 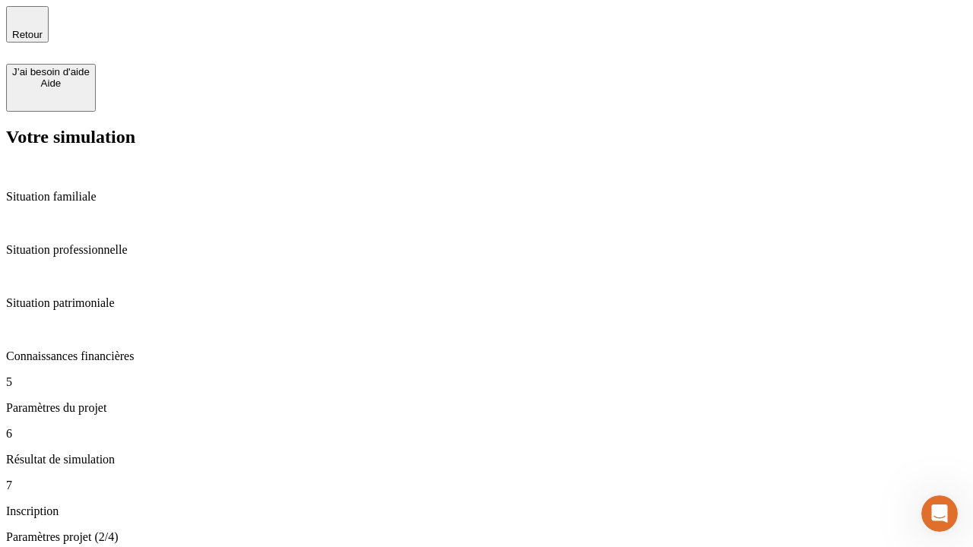 What do you see at coordinates (486, 197) in the screenshot?
I see `p: Situation familiale` at bounding box center [486, 197].